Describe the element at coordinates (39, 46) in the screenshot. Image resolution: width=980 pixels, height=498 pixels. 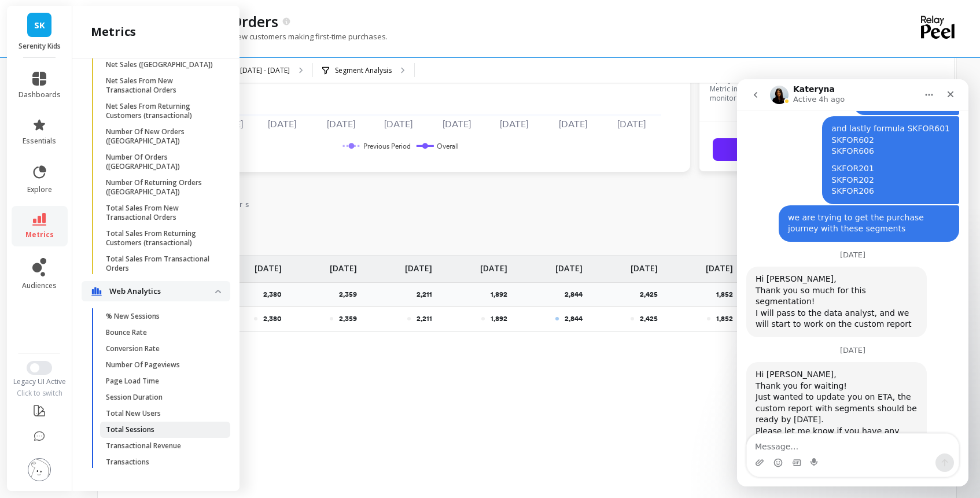
I see `p: Serenity Kids` at that location.